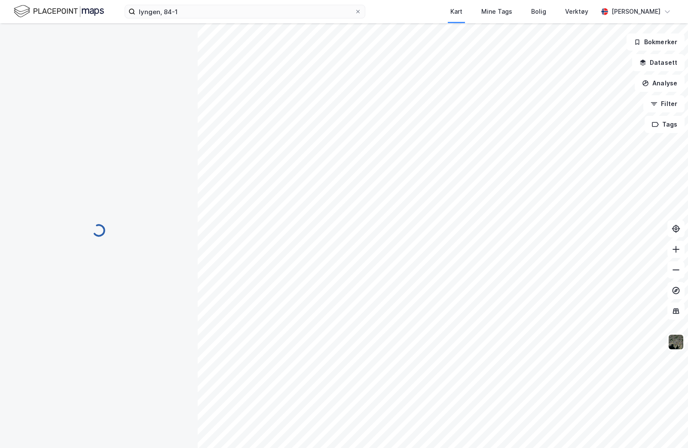  I want to click on div: Chat Widget, so click(666, 428).